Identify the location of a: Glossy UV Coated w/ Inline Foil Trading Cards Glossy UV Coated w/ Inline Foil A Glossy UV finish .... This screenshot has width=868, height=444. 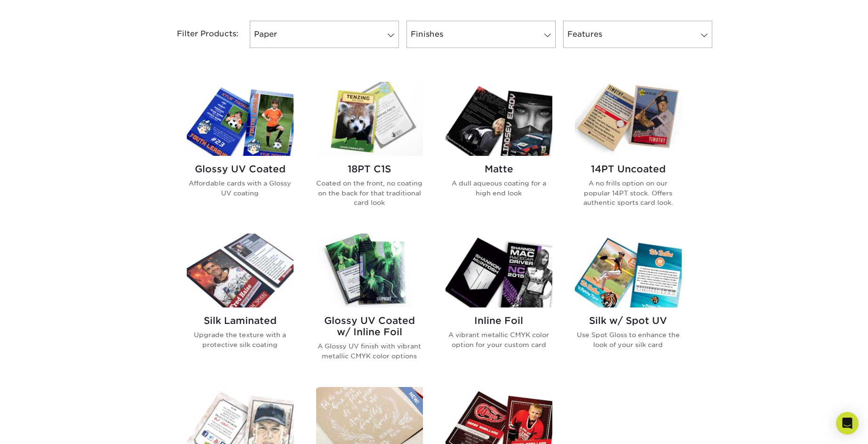
(370, 304).